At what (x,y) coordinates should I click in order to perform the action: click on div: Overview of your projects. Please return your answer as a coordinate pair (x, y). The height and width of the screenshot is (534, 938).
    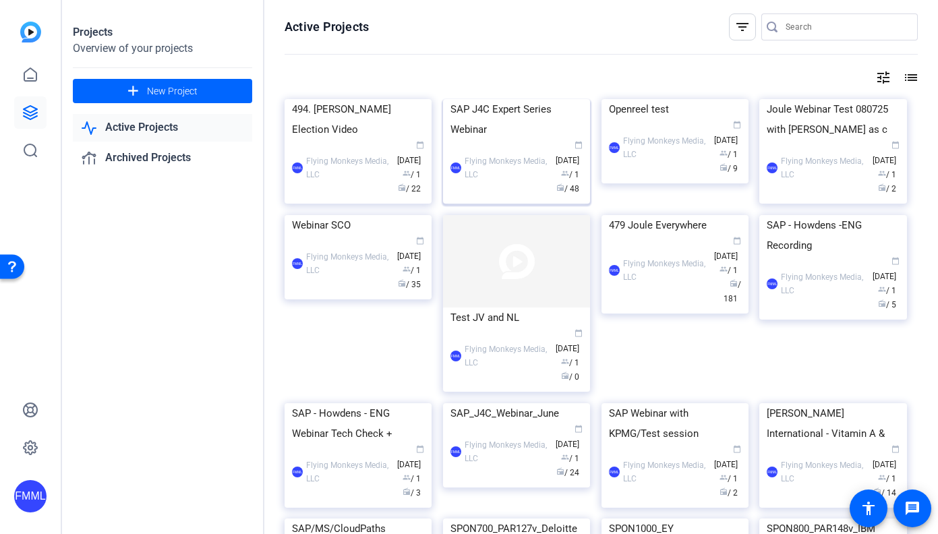
    Looking at the image, I should click on (163, 49).